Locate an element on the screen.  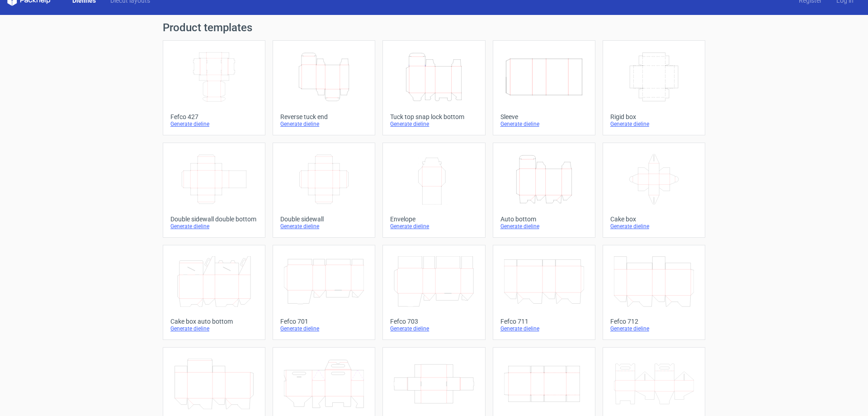
a: Double sidewall double bottomGenerate dieline is located at coordinates (214, 190).